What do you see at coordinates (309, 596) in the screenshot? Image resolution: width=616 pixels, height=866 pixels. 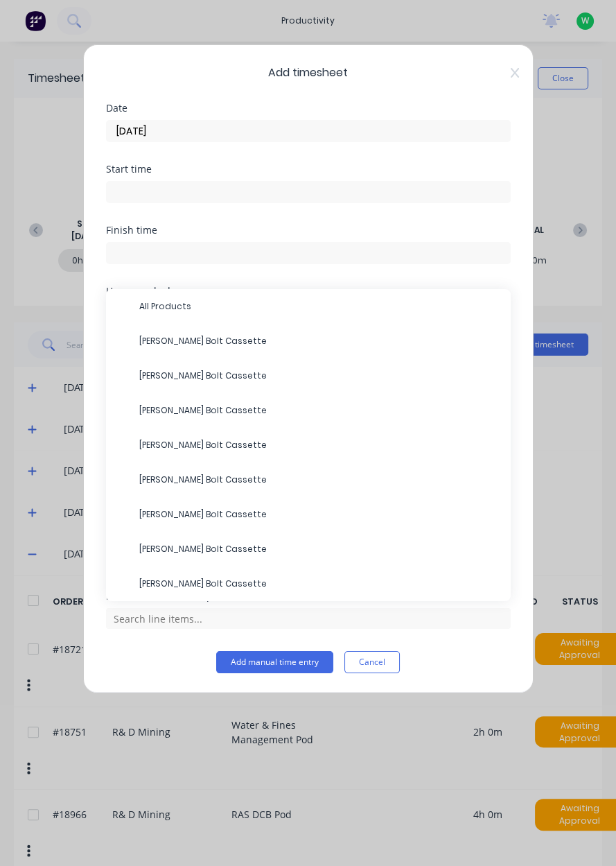 I see `div: Product worked on (Optional)` at bounding box center [309, 596].